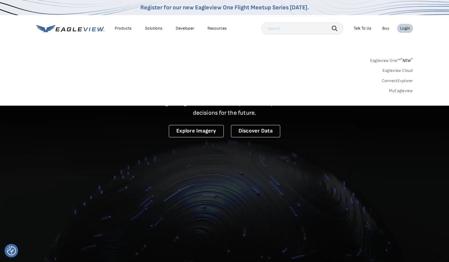  Describe the element at coordinates (11, 251) in the screenshot. I see `button: Consent Preferences` at that location.